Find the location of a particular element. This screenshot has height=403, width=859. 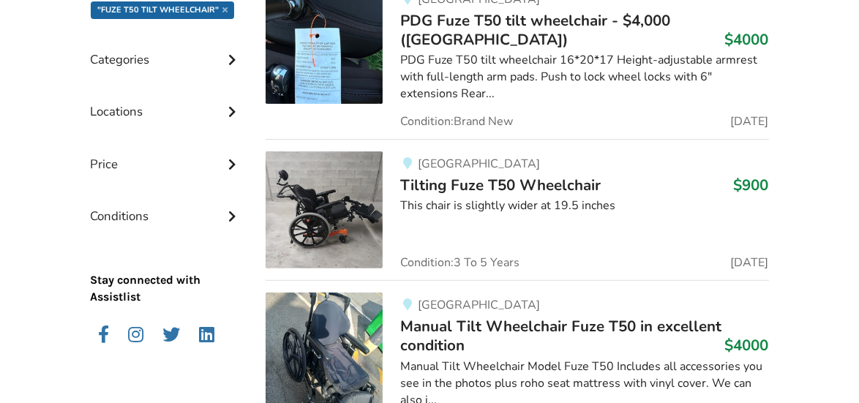

p: Stay connected with Assistlist is located at coordinates (167, 268).